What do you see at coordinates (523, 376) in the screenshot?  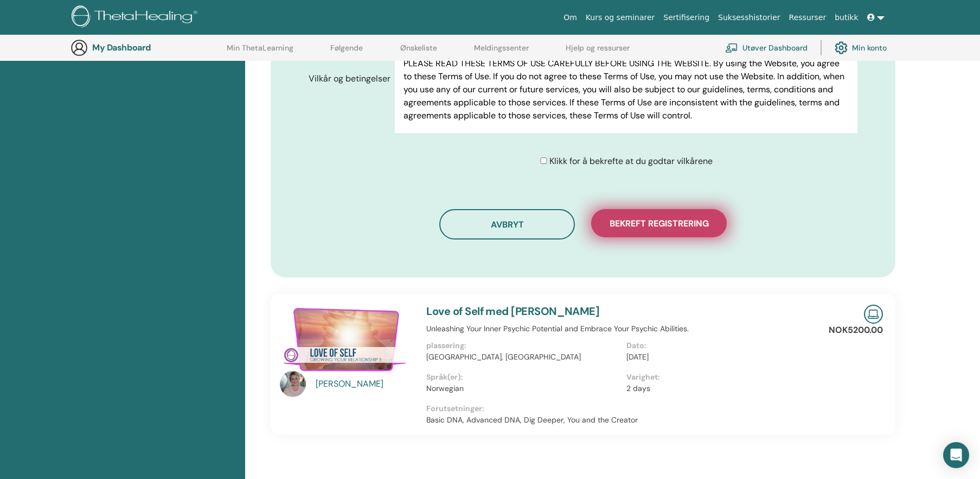 I see `p: Språk(er):` at bounding box center [523, 376].